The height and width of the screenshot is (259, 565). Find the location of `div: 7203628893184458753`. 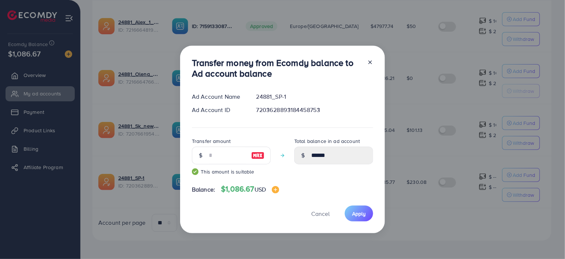

div: 7203628893184458753 is located at coordinates (315, 110).